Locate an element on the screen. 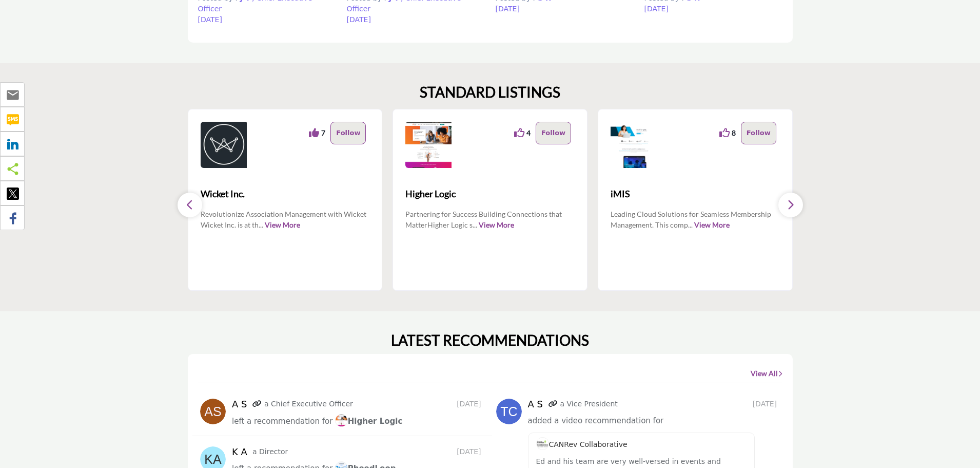  p: Leading Cloud Solutions for Seamless Membership Management. This comp is located at coordinates (695, 219).